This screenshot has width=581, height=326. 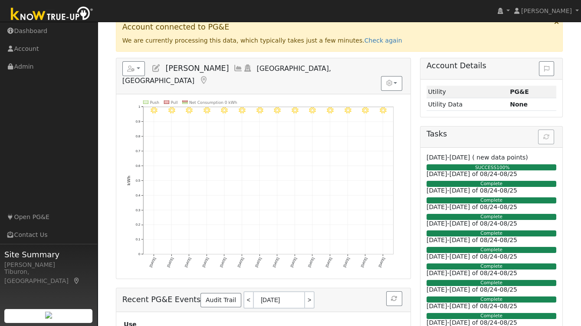 What do you see at coordinates (519, 104) in the screenshot?
I see `strong: None` at bounding box center [519, 104].